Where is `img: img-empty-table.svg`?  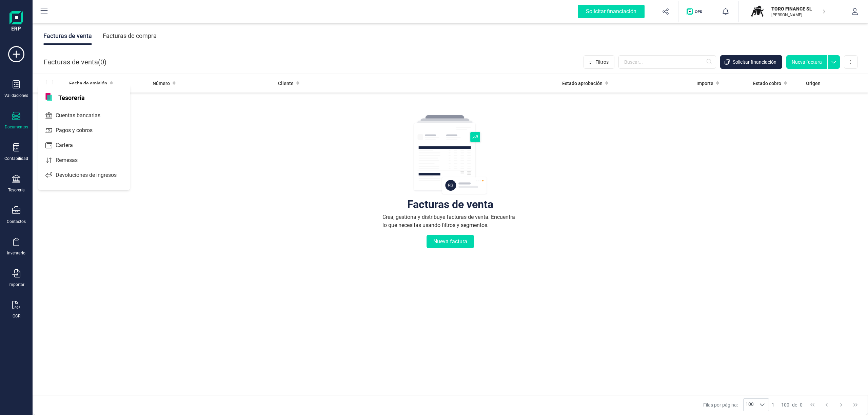 img: img-empty-table.svg is located at coordinates (451, 155).